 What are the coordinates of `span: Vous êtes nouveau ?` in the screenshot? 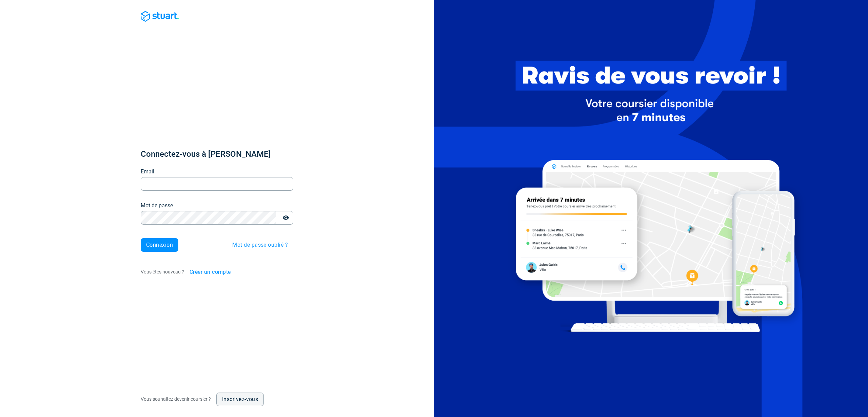 It's located at (162, 272).